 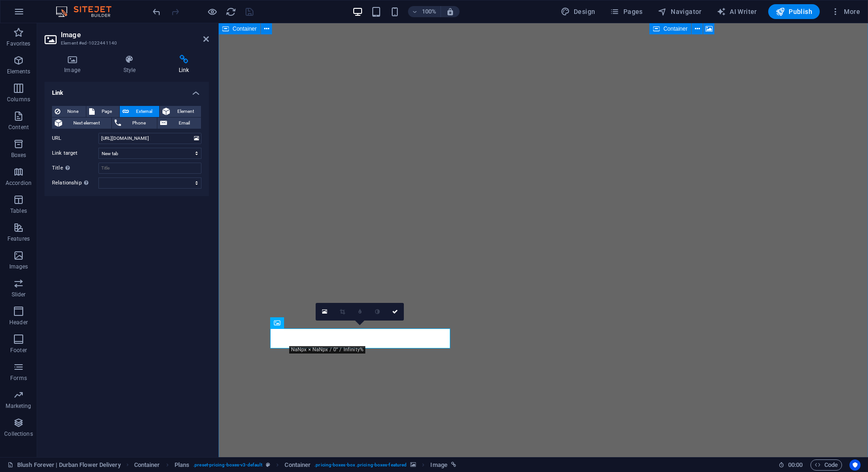 I want to click on button: None, so click(x=68, y=112).